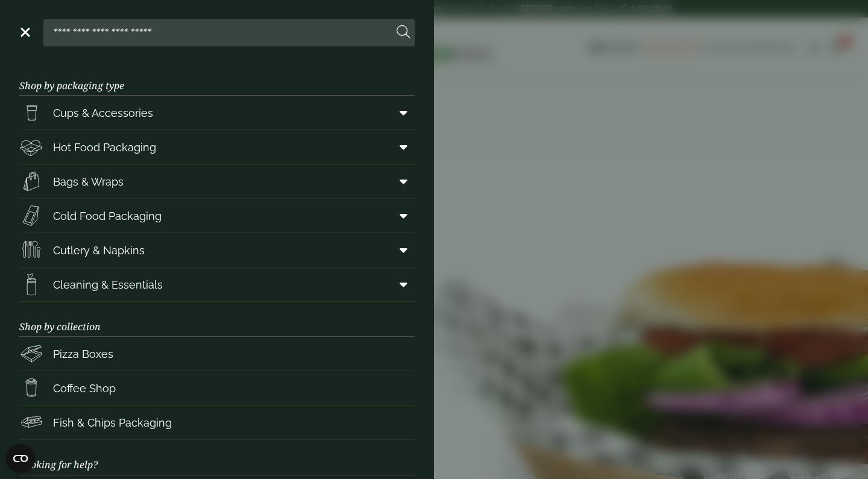 Image resolution: width=868 pixels, height=479 pixels. Describe the element at coordinates (83, 354) in the screenshot. I see `span: Pizza Boxes` at that location.